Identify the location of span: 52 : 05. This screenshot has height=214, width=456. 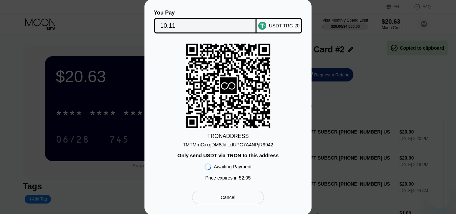
(245, 178).